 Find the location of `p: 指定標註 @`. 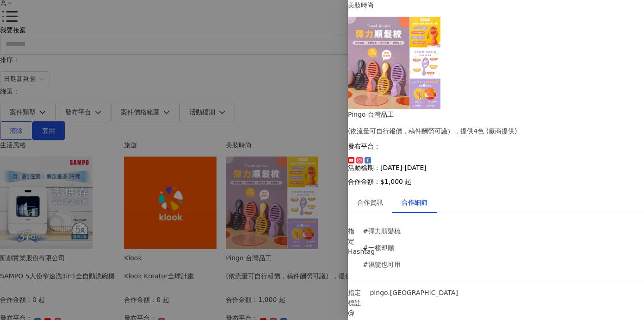

p: 指定標註 @ is located at coordinates (356, 303).